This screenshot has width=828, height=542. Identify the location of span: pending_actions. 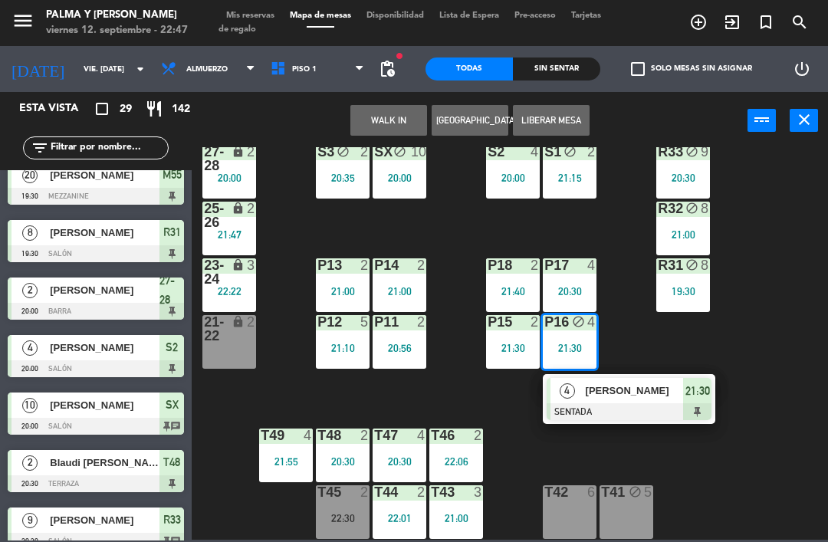
(387, 69).